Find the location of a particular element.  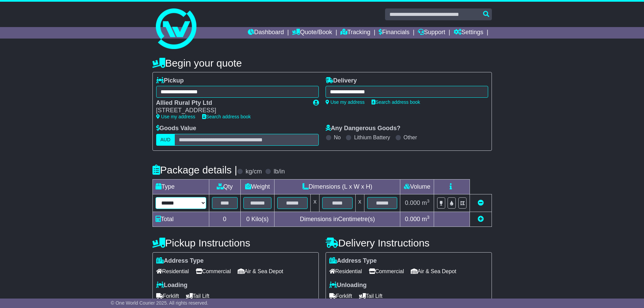

label: Other is located at coordinates (410, 137).